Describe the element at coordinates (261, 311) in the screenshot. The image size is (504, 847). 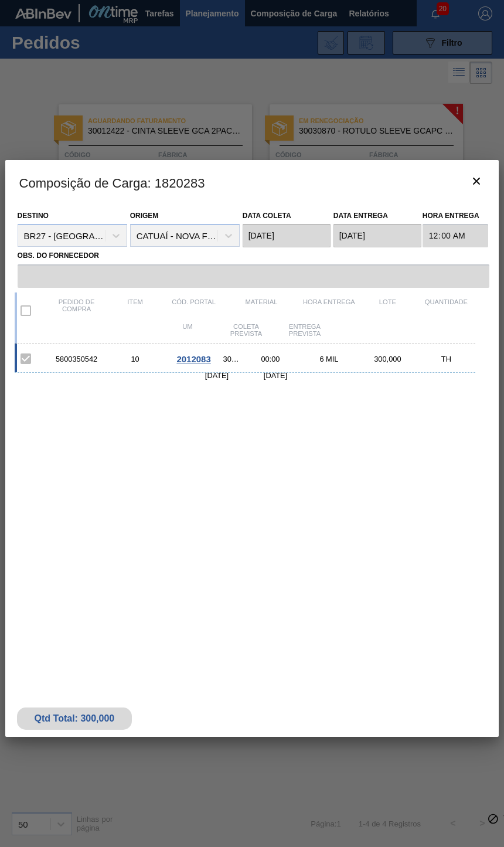
I see `div: Material` at that location.